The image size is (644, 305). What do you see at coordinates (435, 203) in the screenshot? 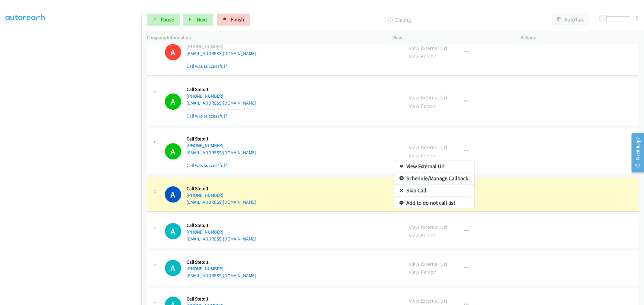
I see `a: Add to do not call list` at bounding box center [435, 203].